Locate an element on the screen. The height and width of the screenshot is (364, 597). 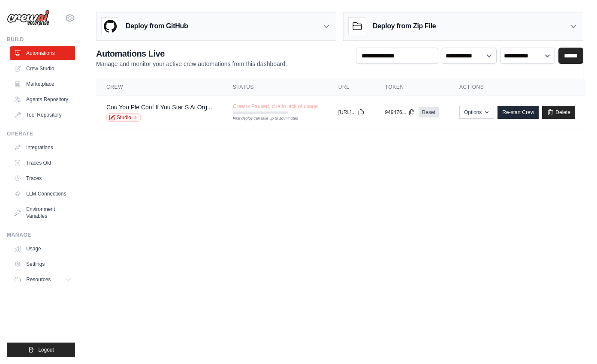
button: 949476... is located at coordinates (400, 112).